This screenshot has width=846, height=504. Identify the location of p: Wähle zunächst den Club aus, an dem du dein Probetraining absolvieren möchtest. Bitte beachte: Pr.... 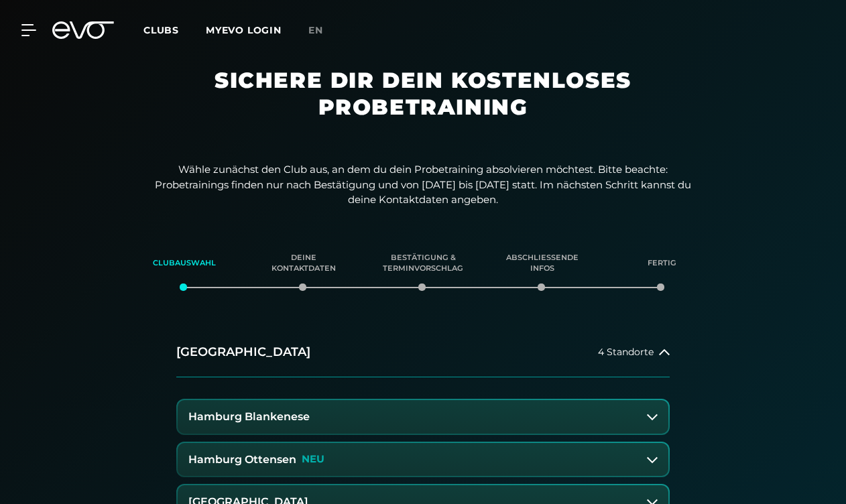
(423, 185).